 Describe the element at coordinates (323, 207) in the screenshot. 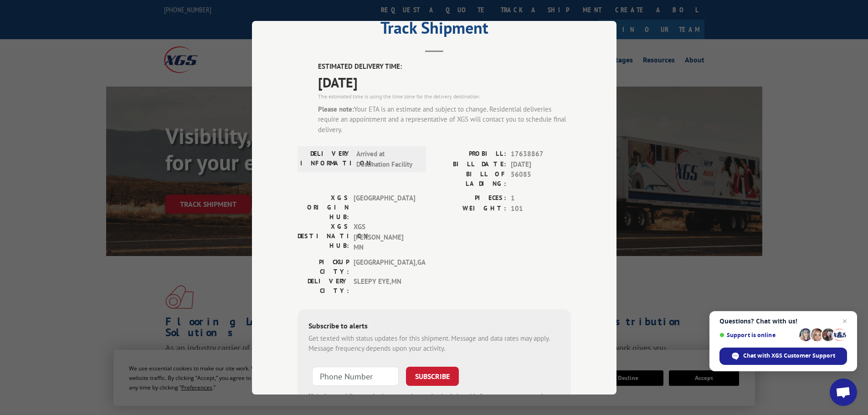

I see `label: XGS ORIGIN HUB:` at that location.